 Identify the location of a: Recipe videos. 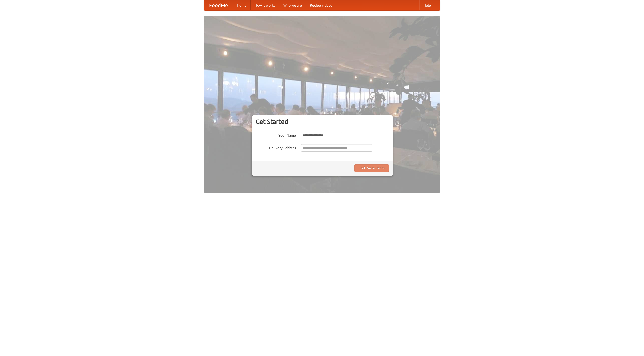
(321, 6).